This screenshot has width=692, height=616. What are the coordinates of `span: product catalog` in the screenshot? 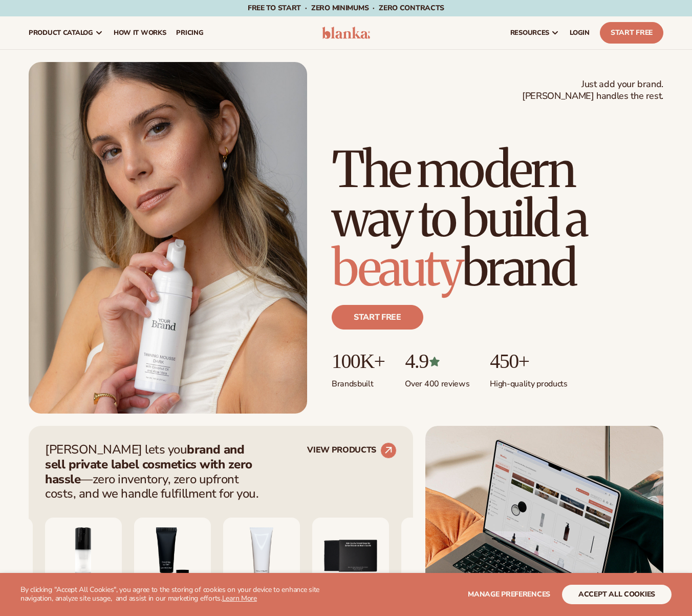 It's located at (61, 33).